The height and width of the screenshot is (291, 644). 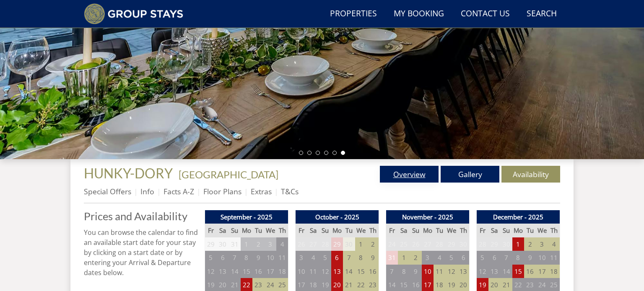 What do you see at coordinates (531, 174) in the screenshot?
I see `a: Availability` at bounding box center [531, 174].